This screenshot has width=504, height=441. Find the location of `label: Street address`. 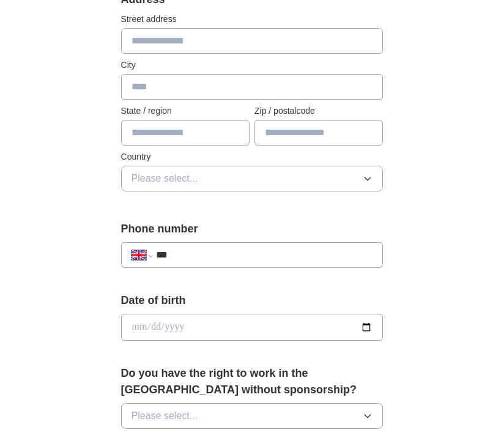

label: Street address is located at coordinates (252, 19).